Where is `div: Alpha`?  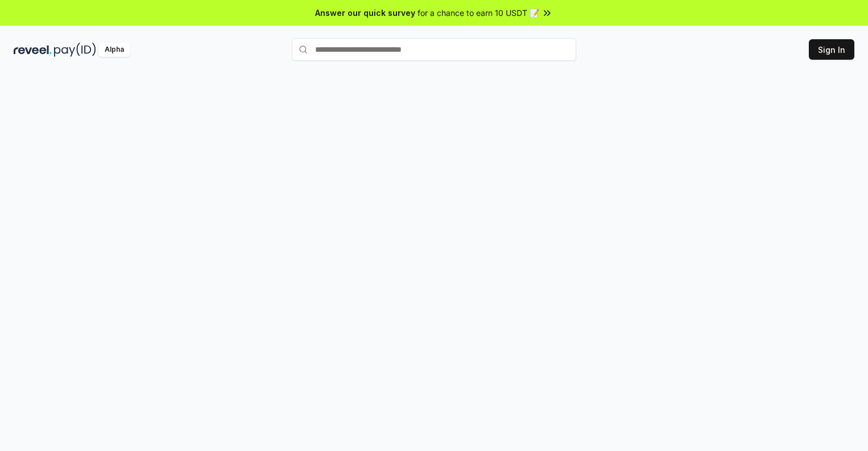
div: Alpha is located at coordinates (115, 49).